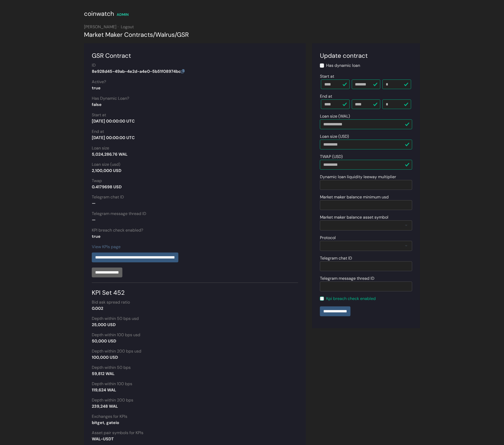 This screenshot has height=445, width=504. What do you see at coordinates (335, 117) in the screenshot?
I see `label: Loan size (WAL)` at bounding box center [335, 117].